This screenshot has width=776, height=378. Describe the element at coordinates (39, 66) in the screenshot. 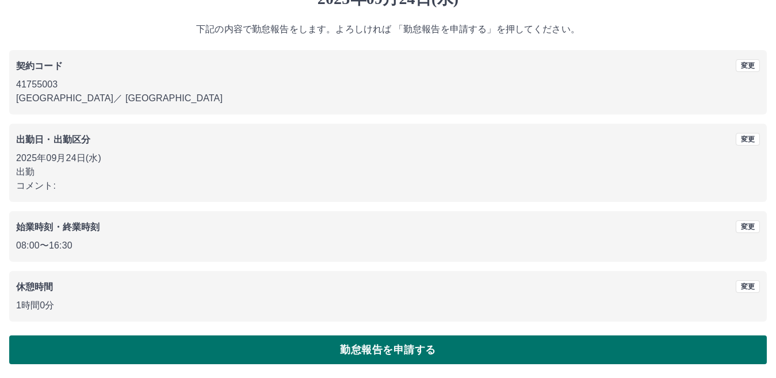

I see `b: 契約コード` at that location.